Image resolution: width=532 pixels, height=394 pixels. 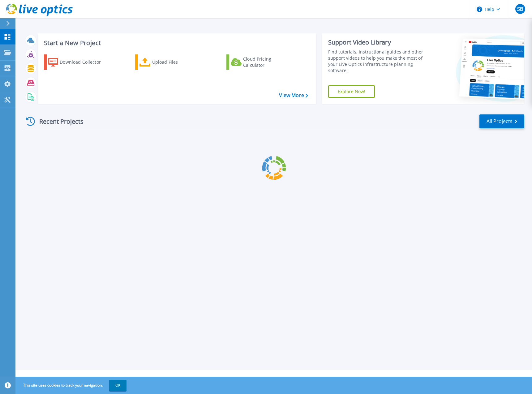 I want to click on div: Download Collector, so click(x=84, y=62).